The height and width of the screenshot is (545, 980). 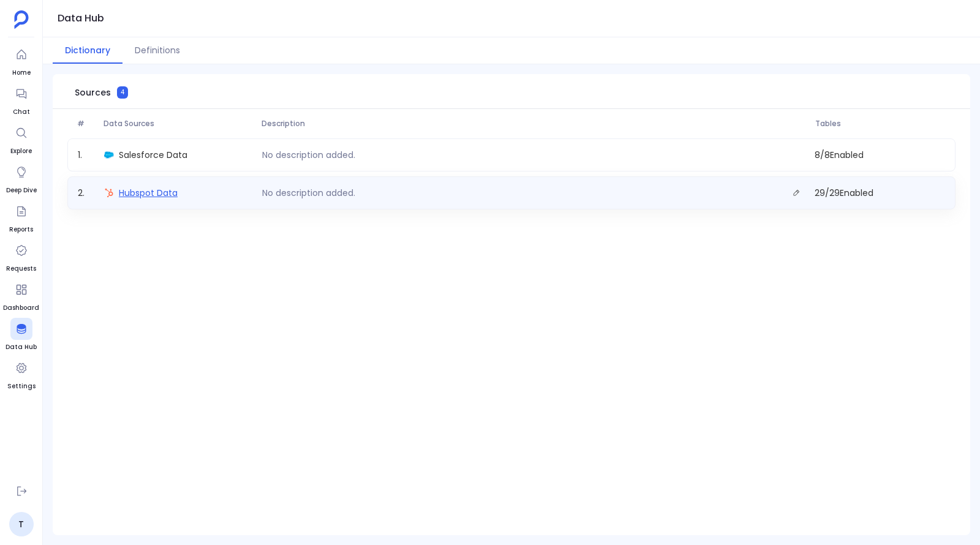 What do you see at coordinates (21, 112) in the screenshot?
I see `span: Chat` at bounding box center [21, 112].